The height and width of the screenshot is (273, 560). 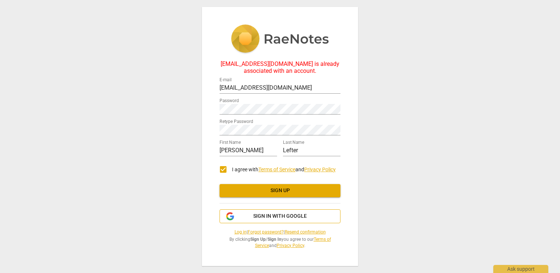 I want to click on span: I agree with and, so click(x=284, y=170).